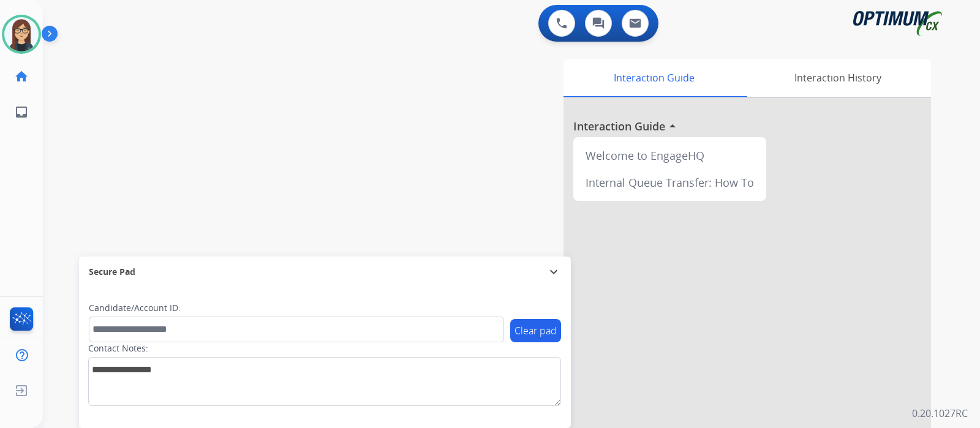 The image size is (980, 428). What do you see at coordinates (135, 308) in the screenshot?
I see `label: Candidate/Account ID:` at bounding box center [135, 308].